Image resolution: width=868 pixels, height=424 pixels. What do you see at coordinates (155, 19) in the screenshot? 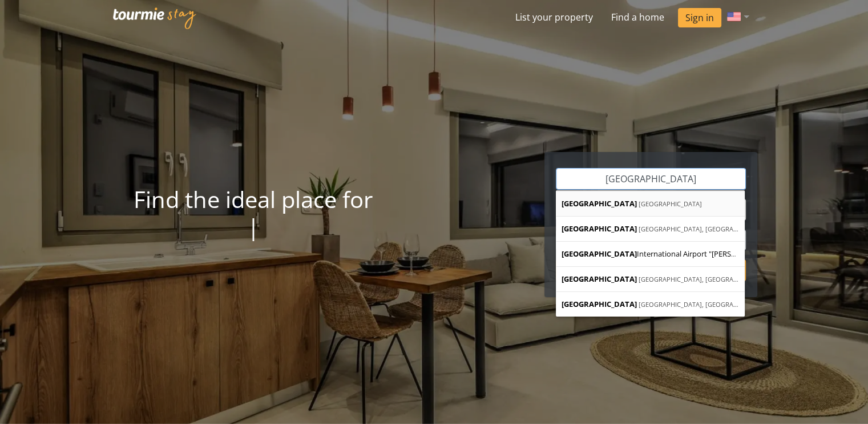
I see `img: Tourmie Stay logo white` at bounding box center [155, 19].